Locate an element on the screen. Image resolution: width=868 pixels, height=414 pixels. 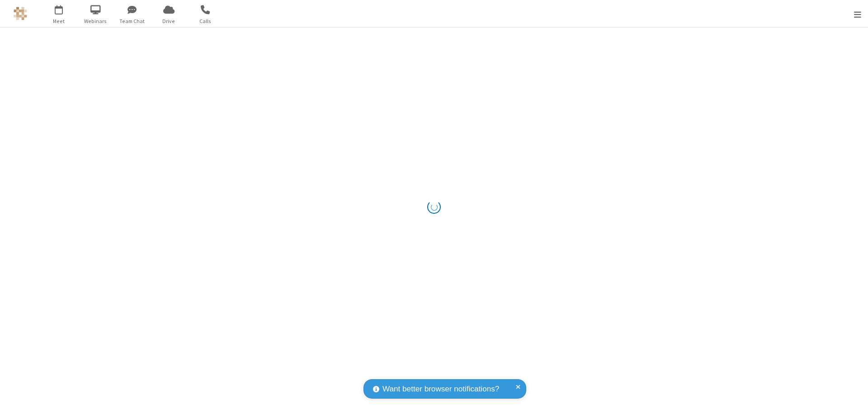
img: QA Selenium DO NOT DELETE OR CHANGE is located at coordinates (20, 14).